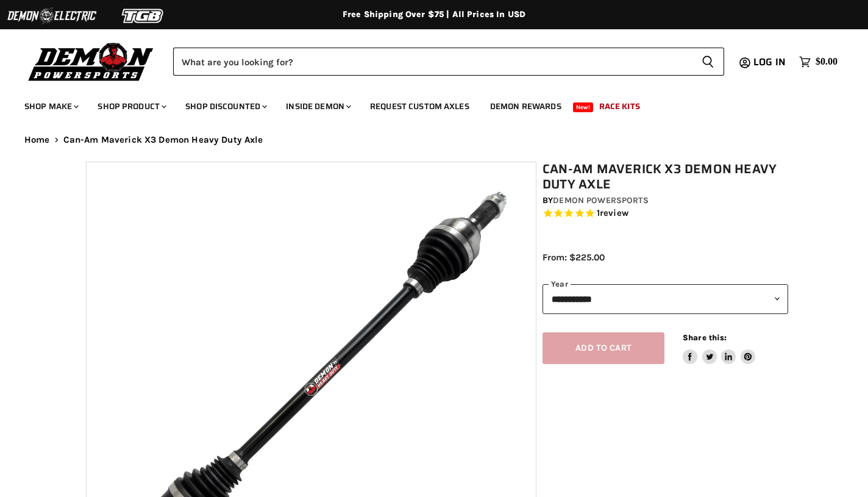 The image size is (868, 497). What do you see at coordinates (574, 257) in the screenshot?
I see `span: From: $225.00` at bounding box center [574, 257].